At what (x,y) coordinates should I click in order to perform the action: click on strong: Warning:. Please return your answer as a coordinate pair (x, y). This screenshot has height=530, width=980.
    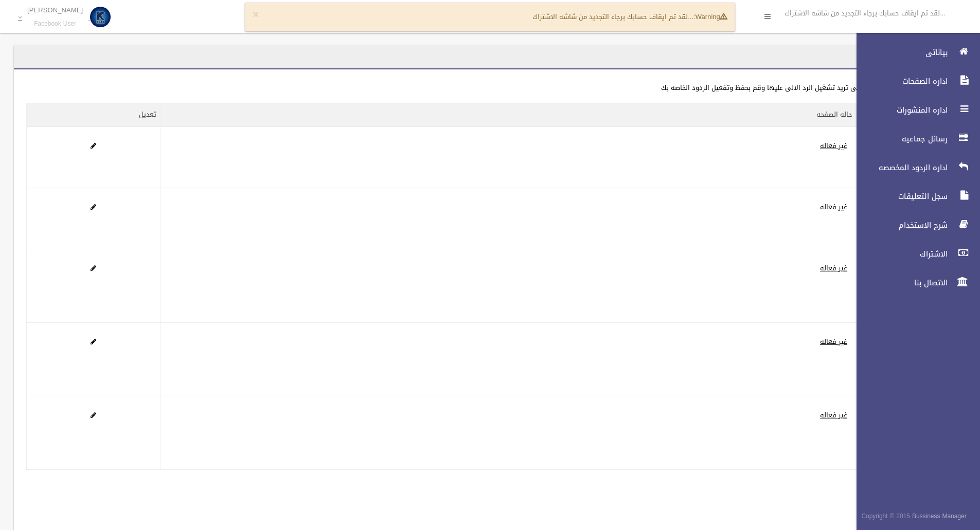
    Looking at the image, I should click on (710, 16).